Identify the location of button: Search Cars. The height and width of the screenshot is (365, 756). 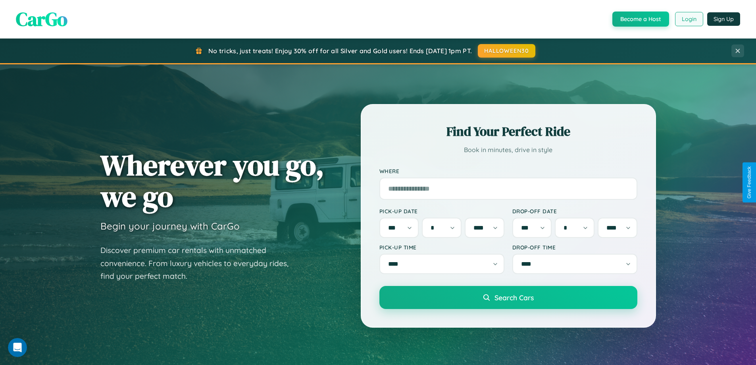
(508, 297).